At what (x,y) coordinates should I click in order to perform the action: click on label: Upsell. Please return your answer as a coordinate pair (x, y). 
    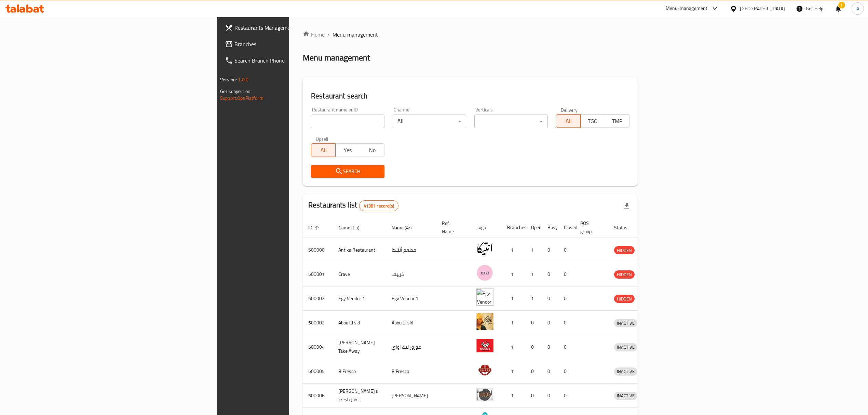
    Looking at the image, I should click on (322, 139).